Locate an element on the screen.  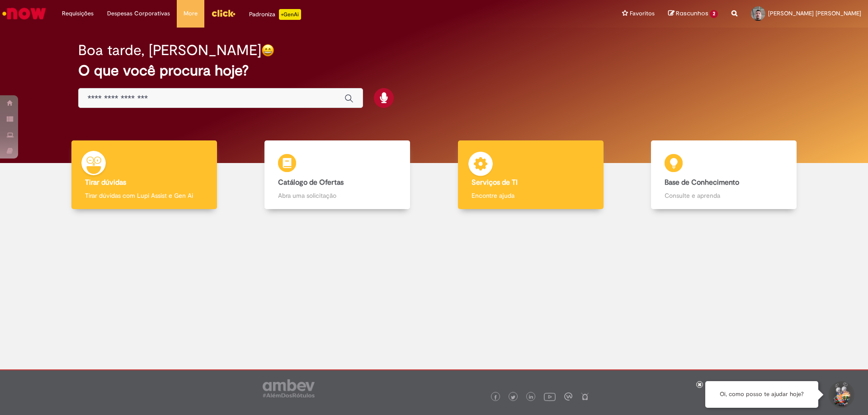
b: Tirar dúvidas is located at coordinates (105, 182).